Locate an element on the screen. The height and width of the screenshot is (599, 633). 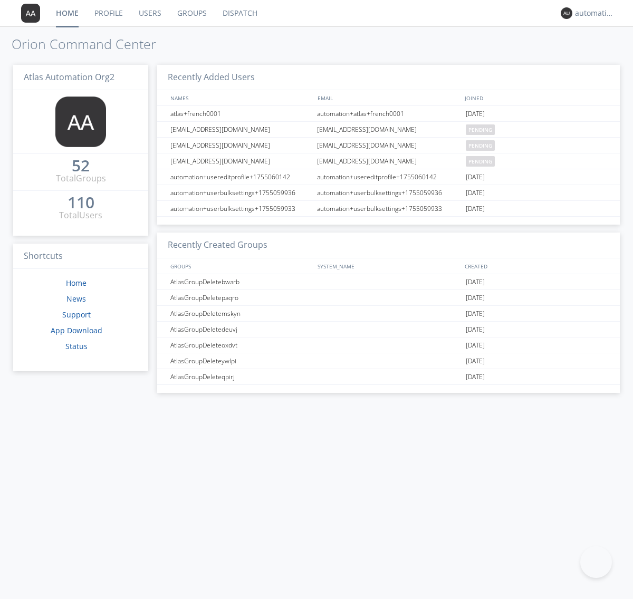
div: Total Users is located at coordinates (81, 215).